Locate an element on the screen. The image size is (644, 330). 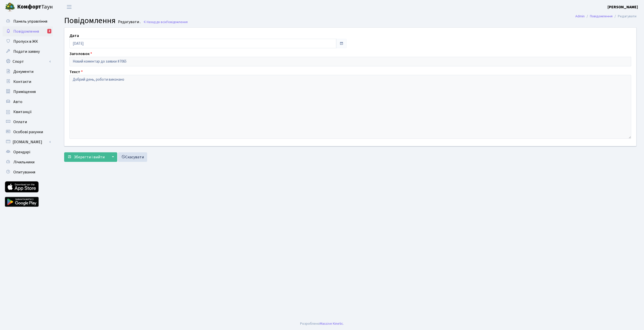
textarea: Добрий день, роботи виконано is located at coordinates (350, 107).